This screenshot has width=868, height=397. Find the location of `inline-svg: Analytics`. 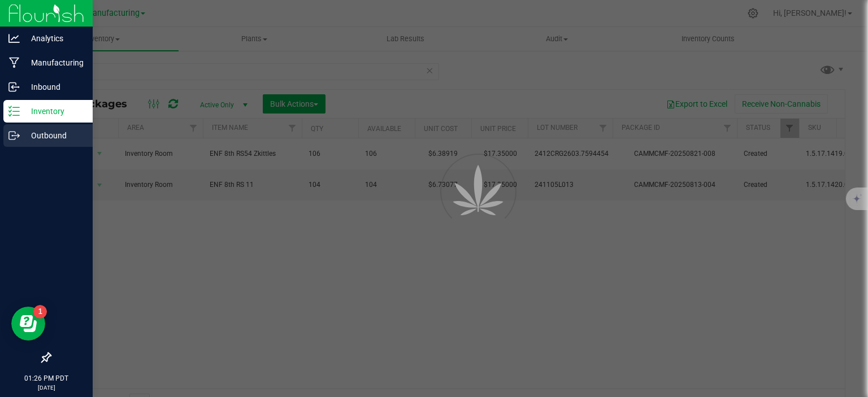

inline-svg: Analytics is located at coordinates (14, 38).